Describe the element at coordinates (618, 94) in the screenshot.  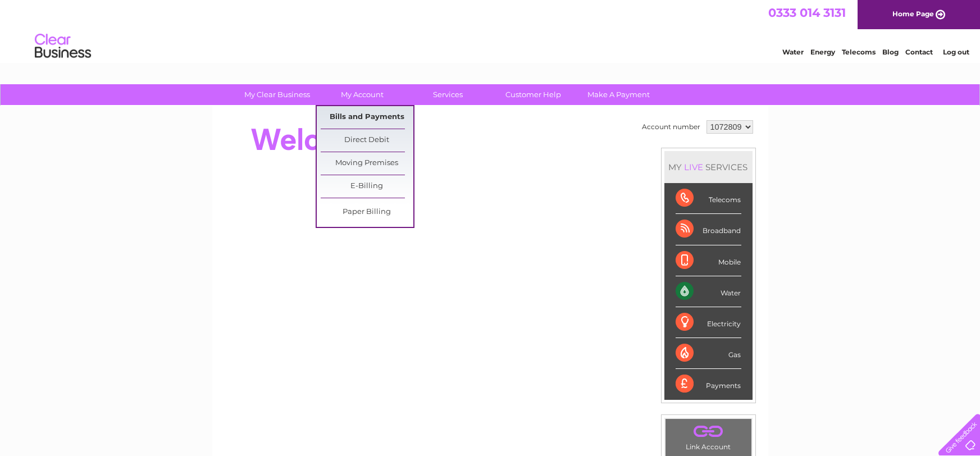
I see `a: Make A Payment` at that location.